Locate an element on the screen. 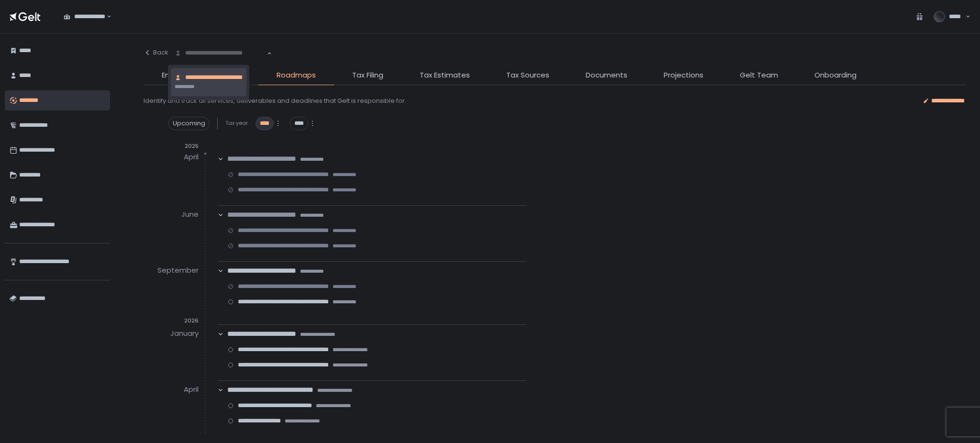 This screenshot has height=443, width=980. div: January is located at coordinates (184, 334).